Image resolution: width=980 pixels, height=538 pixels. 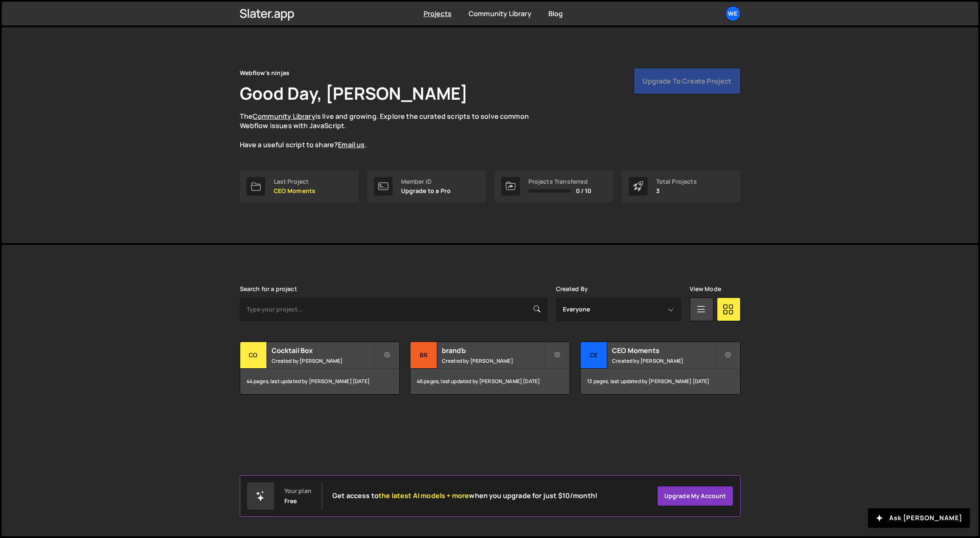 I want to click on label: Search for a project, so click(x=268, y=289).